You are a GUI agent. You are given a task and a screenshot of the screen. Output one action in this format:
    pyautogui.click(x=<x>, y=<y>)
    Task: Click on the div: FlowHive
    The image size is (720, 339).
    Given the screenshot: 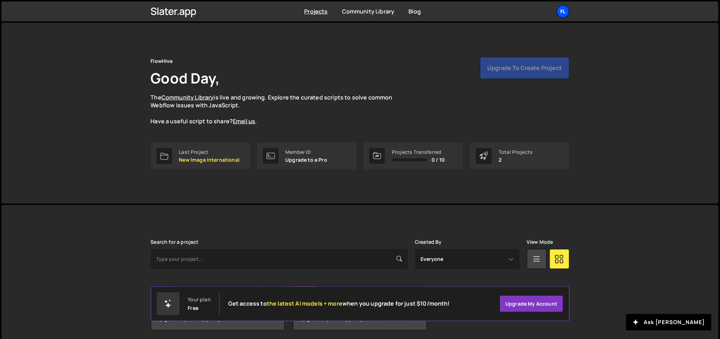 What is the action you would take?
    pyautogui.click(x=162, y=61)
    